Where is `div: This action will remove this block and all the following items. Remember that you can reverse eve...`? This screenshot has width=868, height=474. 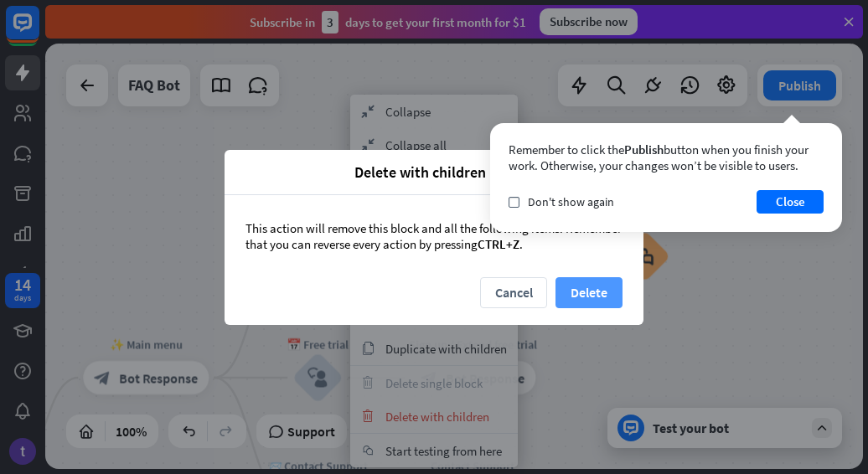
div: This action will remove this block and all the following items. Remember that you can reverse eve... is located at coordinates (434, 236).